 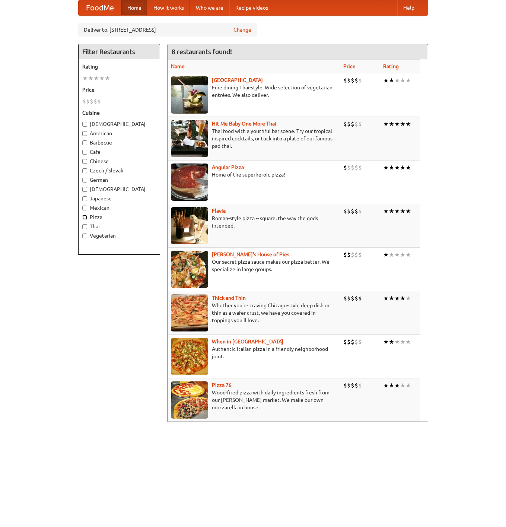 I want to click on p: Thai food with a youthful bar scene. Try our tropical inspired cocktails, or tuck into a plate of..., so click(x=254, y=138).